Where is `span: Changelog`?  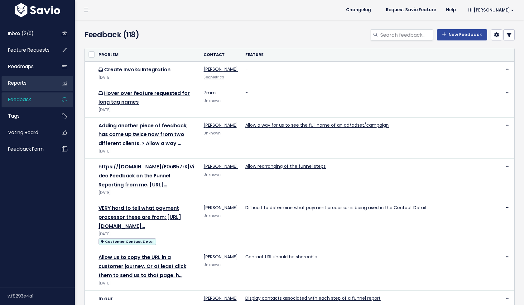 span: Changelog is located at coordinates (358, 10).